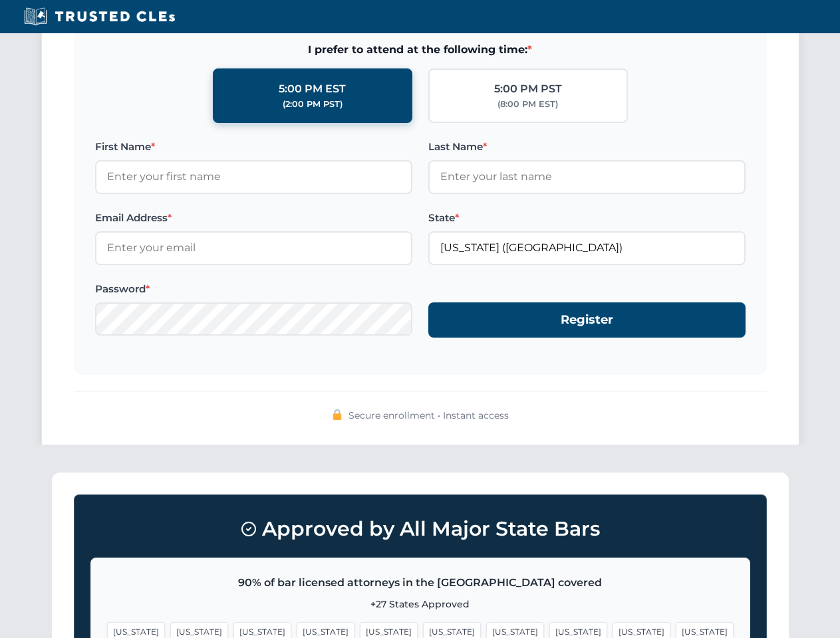 This screenshot has width=840, height=638. I want to click on h3: Approved by All Major State Bars, so click(420, 529).